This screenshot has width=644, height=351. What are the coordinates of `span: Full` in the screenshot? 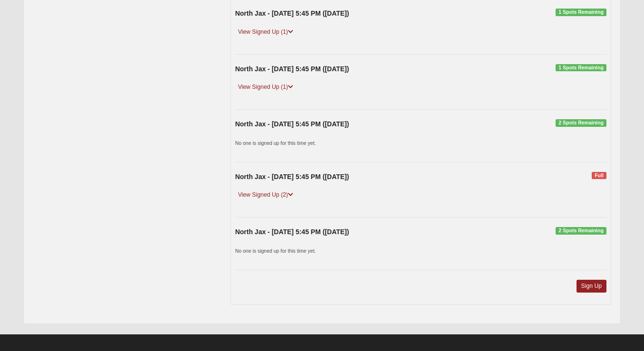 It's located at (599, 176).